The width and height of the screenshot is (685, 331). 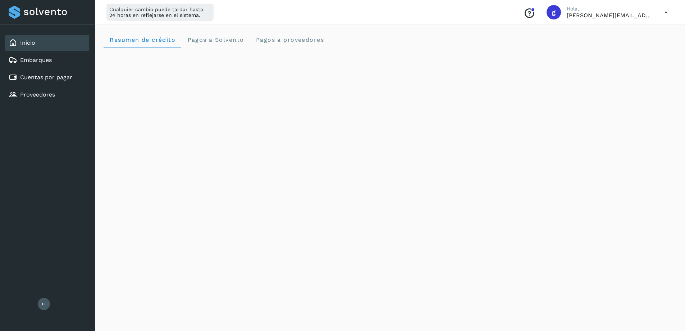 I want to click on div: Cualquier cambio puede tardar hasta 24 horas en reflejarse en el sistema., so click(x=160, y=12).